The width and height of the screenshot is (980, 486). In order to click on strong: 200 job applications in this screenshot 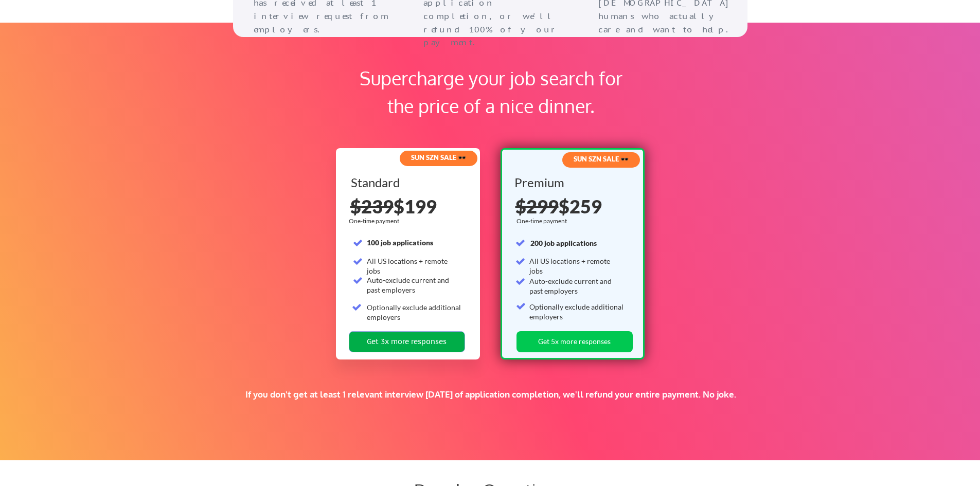, I will do `click(563, 243)`.